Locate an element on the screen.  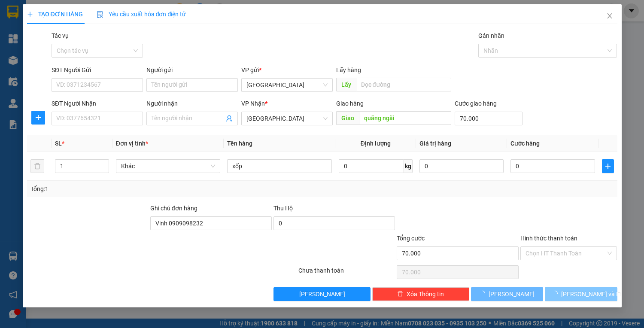
span: Giá trị hàng is located at coordinates (435, 144).